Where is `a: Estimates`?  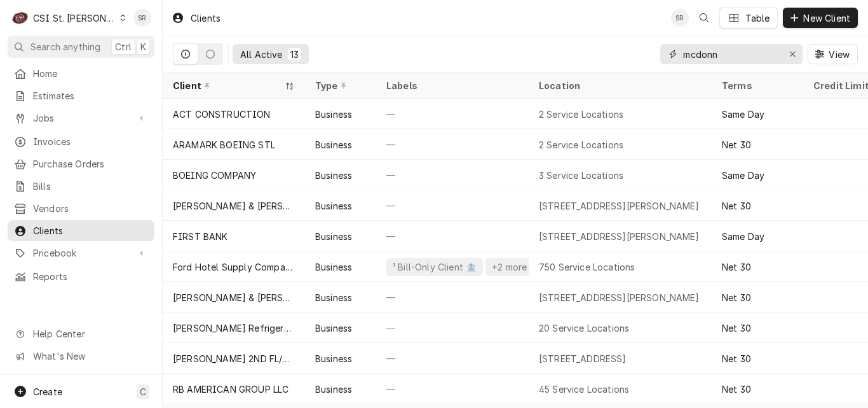 a: Estimates is located at coordinates (81, 96).